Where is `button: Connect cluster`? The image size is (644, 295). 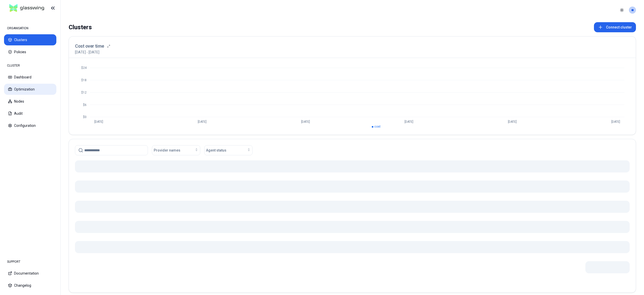 button: Connect cluster is located at coordinates (615, 27).